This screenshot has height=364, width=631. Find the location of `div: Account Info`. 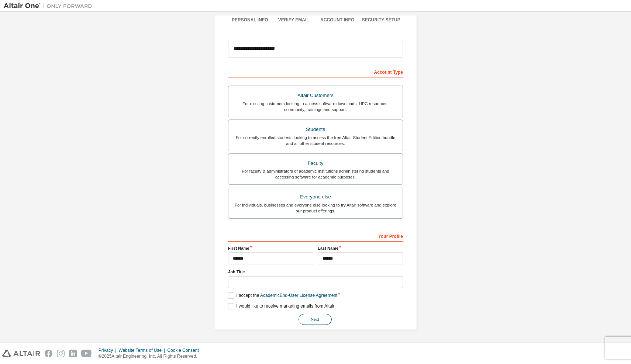

div: Account Info is located at coordinates (337, 20).